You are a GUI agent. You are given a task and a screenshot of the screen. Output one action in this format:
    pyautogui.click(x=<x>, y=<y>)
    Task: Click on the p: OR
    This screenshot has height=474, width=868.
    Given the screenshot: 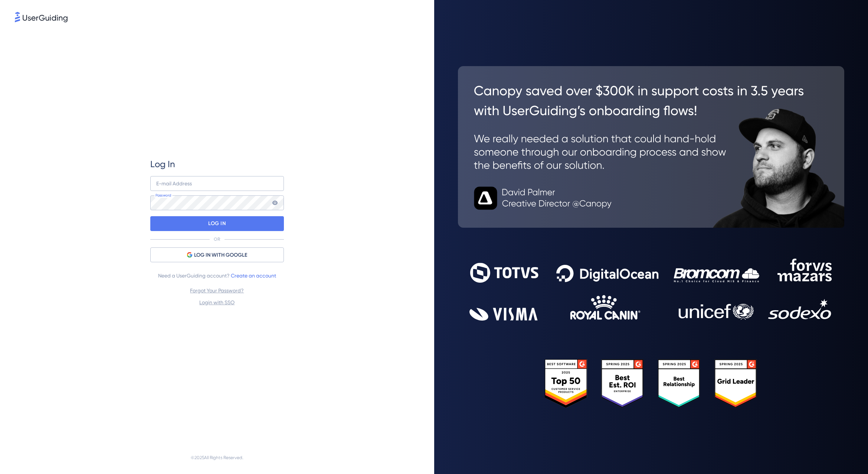 What is the action you would take?
    pyautogui.click(x=217, y=239)
    